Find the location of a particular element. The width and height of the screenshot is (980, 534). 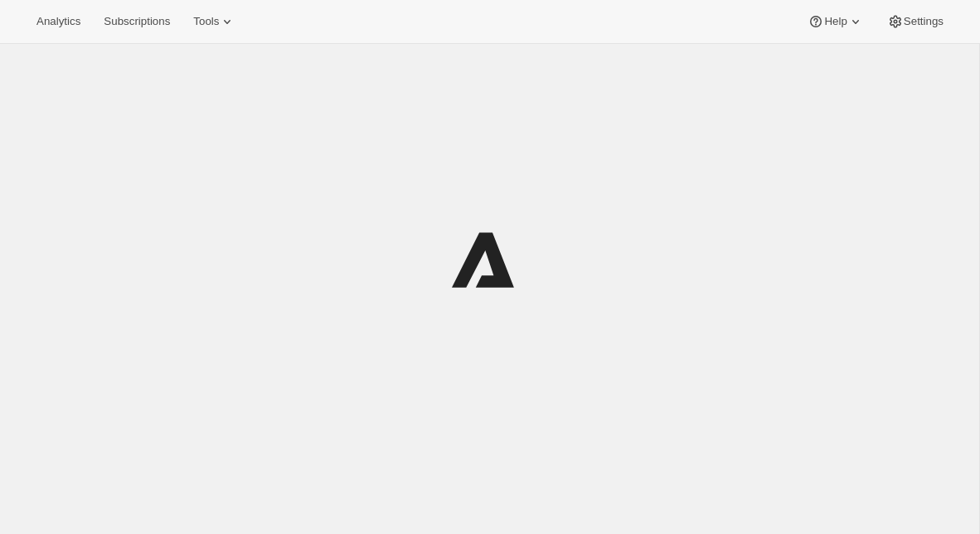

span: Tools is located at coordinates (206, 22).